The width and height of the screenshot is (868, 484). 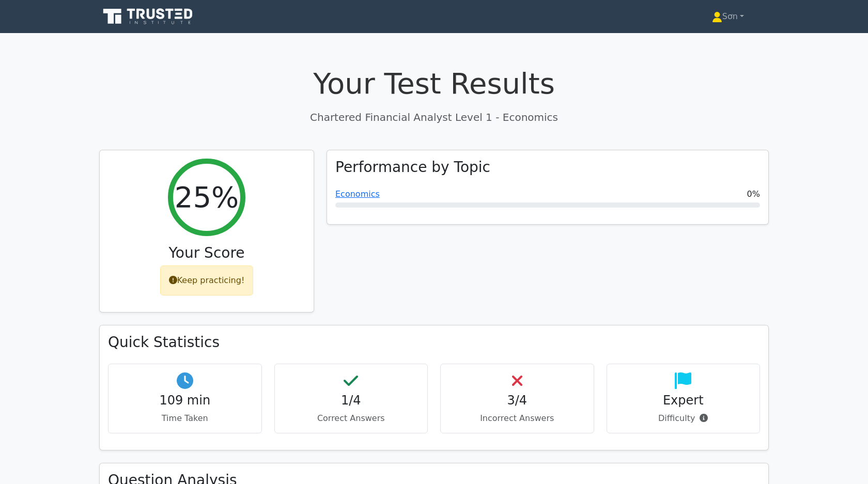 I want to click on h2: 25%, so click(x=207, y=197).